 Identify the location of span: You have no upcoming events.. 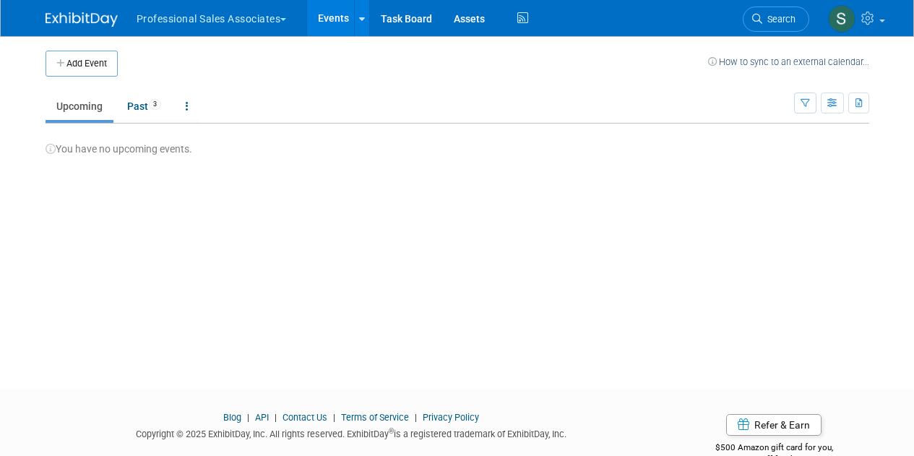
(118, 149).